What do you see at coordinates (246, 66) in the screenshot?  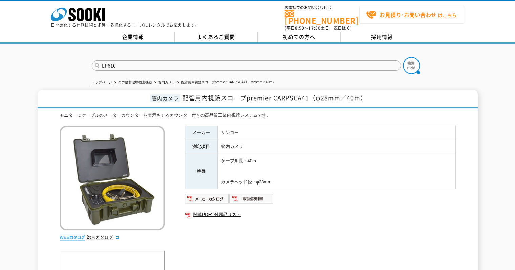 I see `input: 商品名、型式、NETIS番号を入力してください` at bounding box center [246, 66].